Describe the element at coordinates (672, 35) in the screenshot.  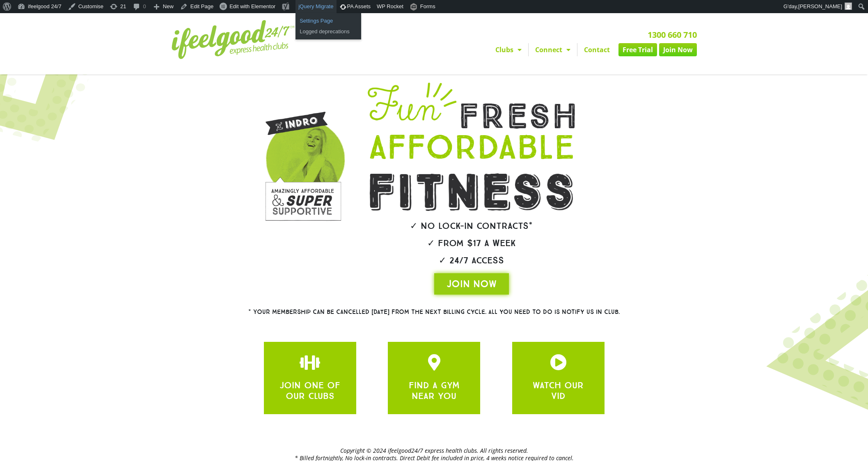
I see `a: 1300 660 710` at that location.